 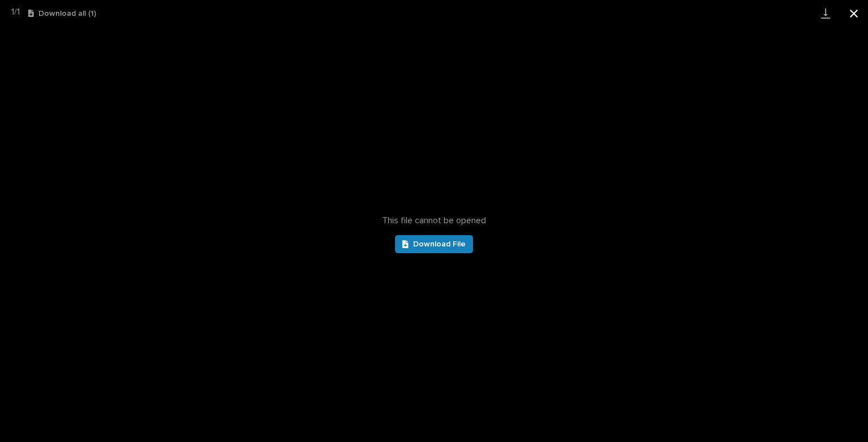 What do you see at coordinates (439, 244) in the screenshot?
I see `span: Download File` at bounding box center [439, 244].